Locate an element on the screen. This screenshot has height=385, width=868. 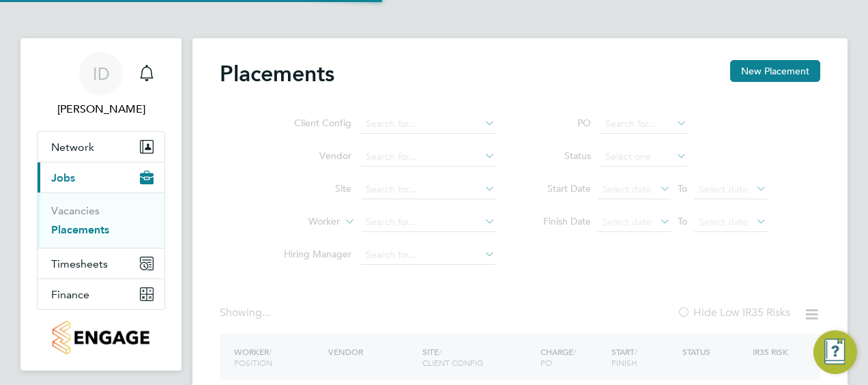
span: Jobs is located at coordinates (62, 177).